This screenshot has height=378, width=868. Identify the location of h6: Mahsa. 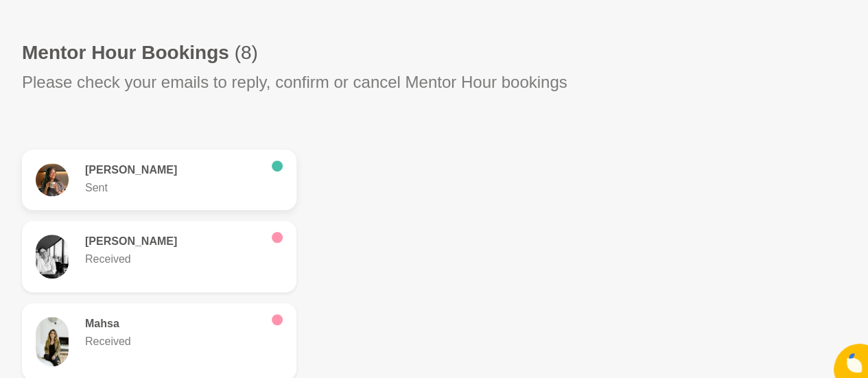
(173, 324).